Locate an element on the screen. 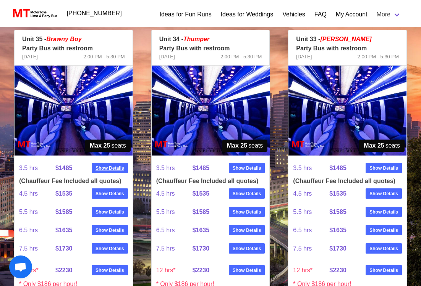 The height and width of the screenshot is (286, 421). a: My Account is located at coordinates (351, 15).